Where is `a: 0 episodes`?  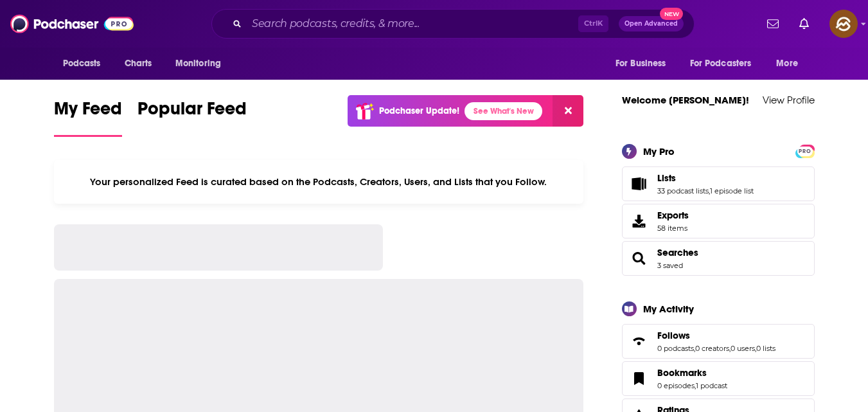
a: 0 episodes is located at coordinates (676, 386).